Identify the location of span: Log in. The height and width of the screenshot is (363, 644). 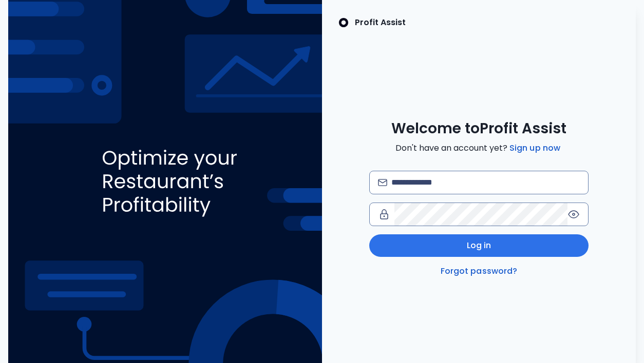
(479, 246).